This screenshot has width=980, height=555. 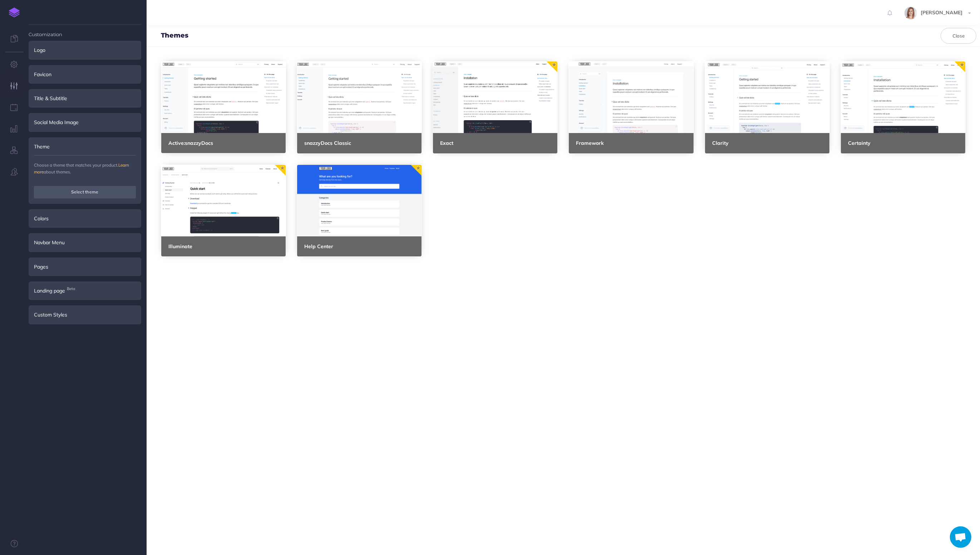 What do you see at coordinates (85, 99) in the screenshot?
I see `div: Title & Subtitle` at bounding box center [85, 99].